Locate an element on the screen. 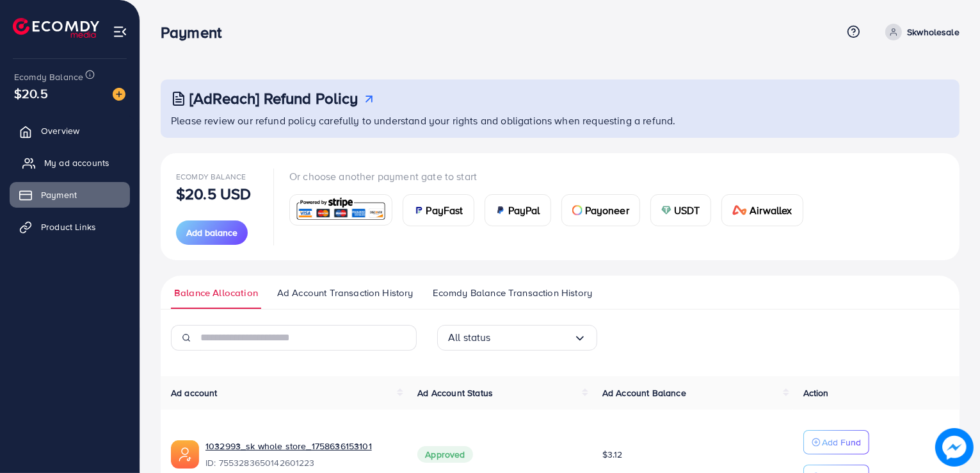 The width and height of the screenshot is (980, 473). span: Ad Account Transaction History is located at coordinates (345, 293).